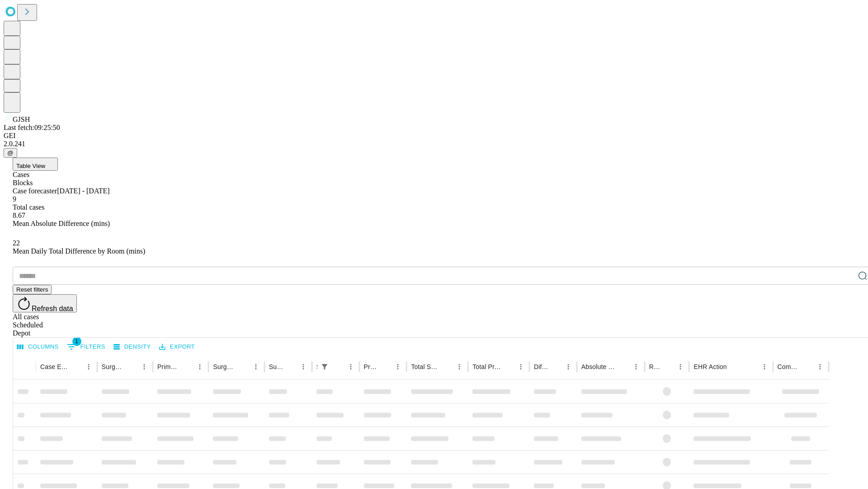 This screenshot has width=868, height=489. Describe the element at coordinates (31, 166) in the screenshot. I see `span: Table View` at that location.